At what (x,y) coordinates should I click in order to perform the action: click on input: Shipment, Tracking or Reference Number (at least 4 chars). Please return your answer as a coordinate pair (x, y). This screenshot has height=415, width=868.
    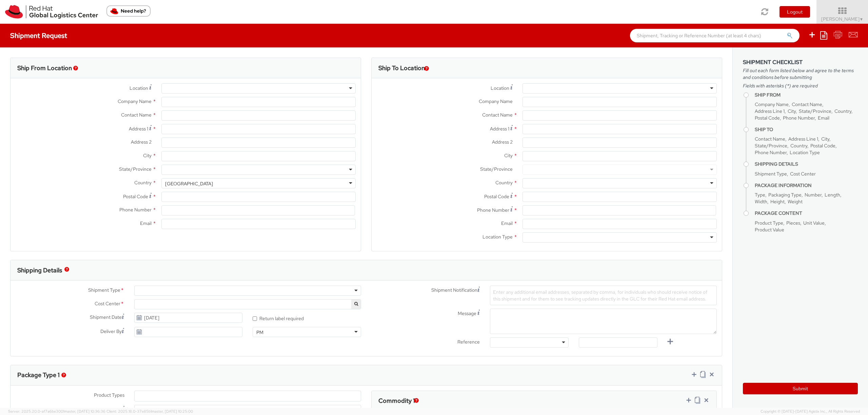
    Looking at the image, I should click on (715, 35).